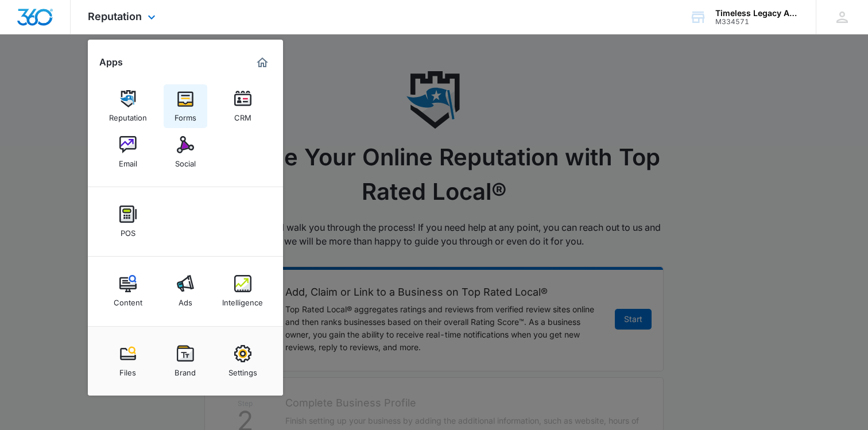 The image size is (868, 430). What do you see at coordinates (128, 222) in the screenshot?
I see `a: POS` at bounding box center [128, 222].